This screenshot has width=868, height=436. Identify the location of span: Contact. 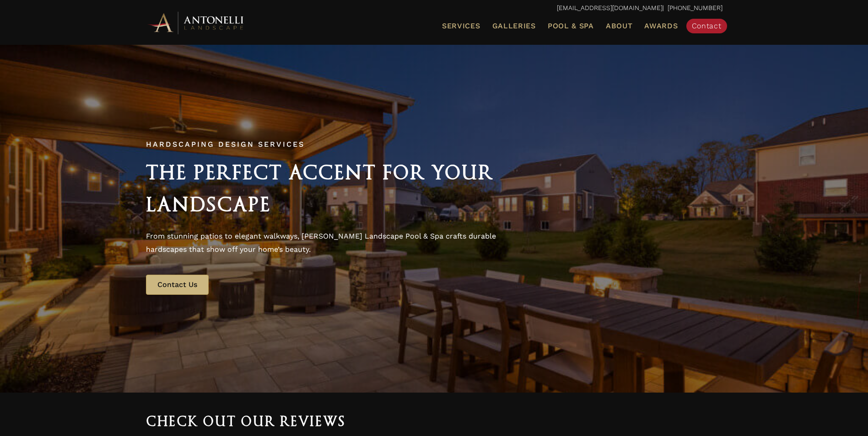
(707, 25).